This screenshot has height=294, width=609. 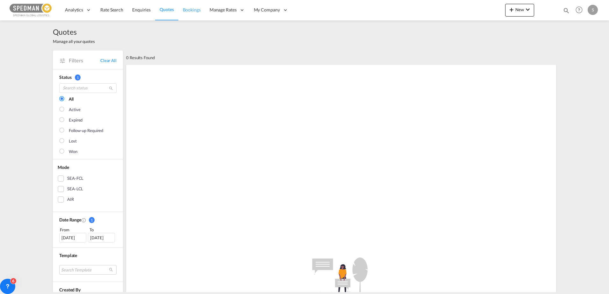 What do you see at coordinates (580, 10) in the screenshot?
I see `div: Help` at bounding box center [580, 10].